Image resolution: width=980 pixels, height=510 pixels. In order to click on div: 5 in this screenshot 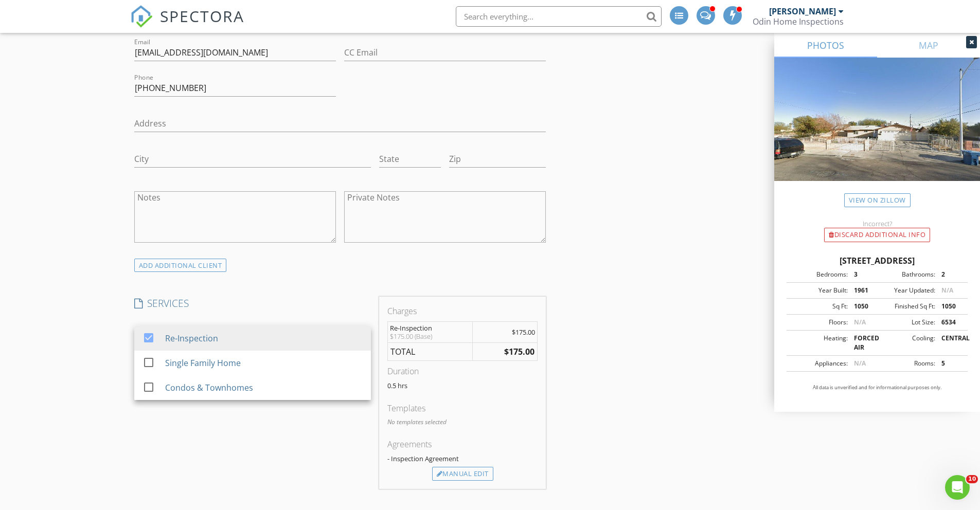, I will do `click(950, 364)`.